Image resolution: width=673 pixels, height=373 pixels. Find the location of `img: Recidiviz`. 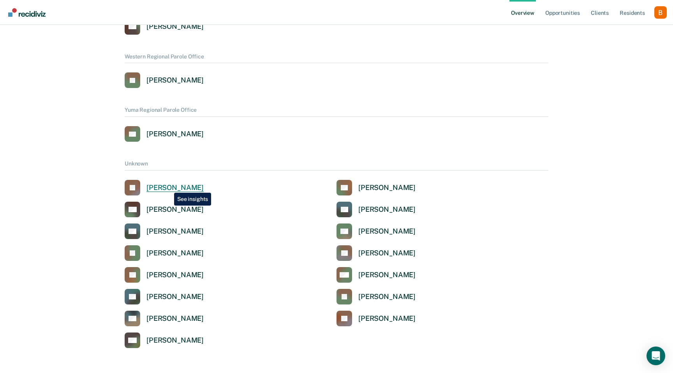

img: Recidiviz is located at coordinates (27, 12).